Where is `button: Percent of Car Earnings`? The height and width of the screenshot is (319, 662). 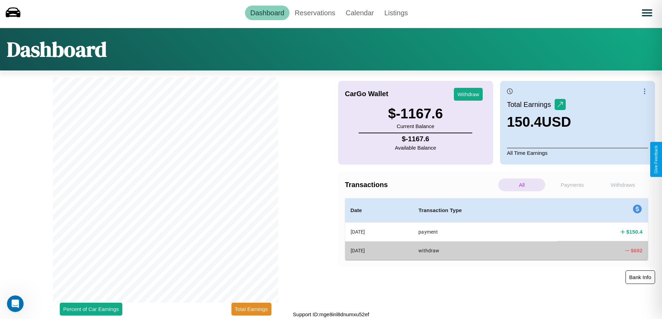 button: Percent of Car Earnings is located at coordinates (91, 309).